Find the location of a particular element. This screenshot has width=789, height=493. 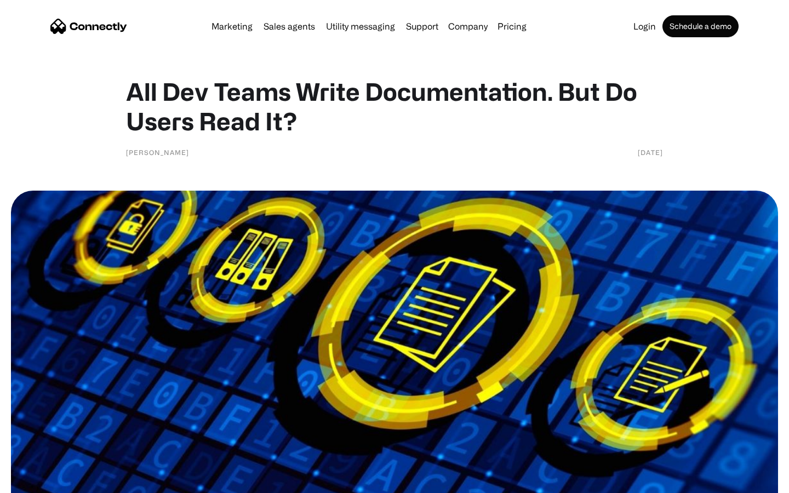

h1: All Dev Teams Write Documentation. But Do Users Read It? is located at coordinates (395, 106).